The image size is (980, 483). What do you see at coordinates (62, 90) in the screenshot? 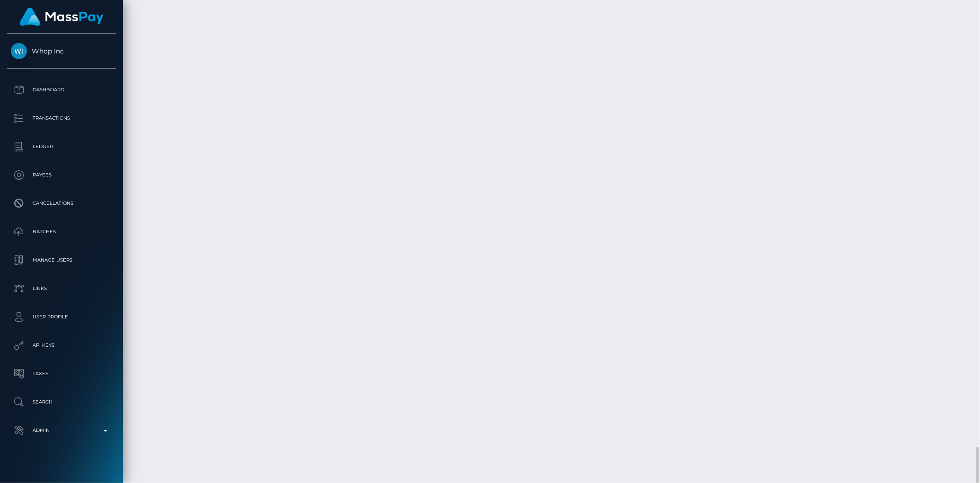
I see `p: Dashboard` at bounding box center [62, 90].